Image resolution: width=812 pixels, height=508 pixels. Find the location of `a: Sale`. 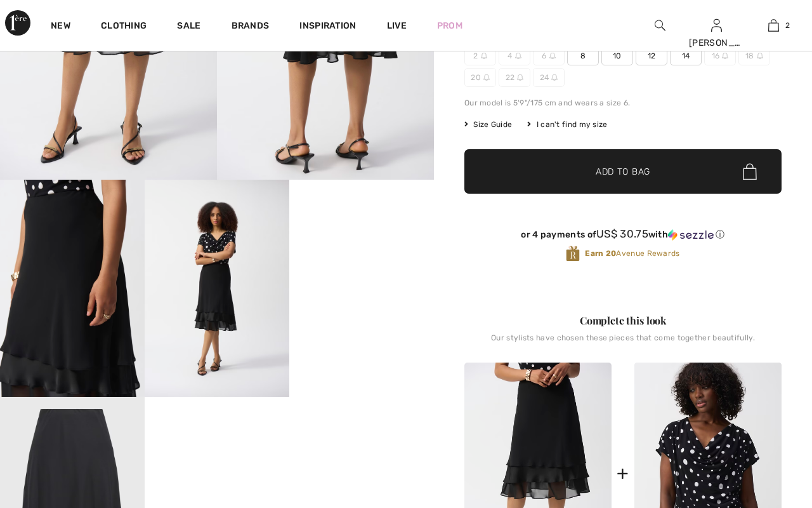

a: Sale is located at coordinates (188, 27).